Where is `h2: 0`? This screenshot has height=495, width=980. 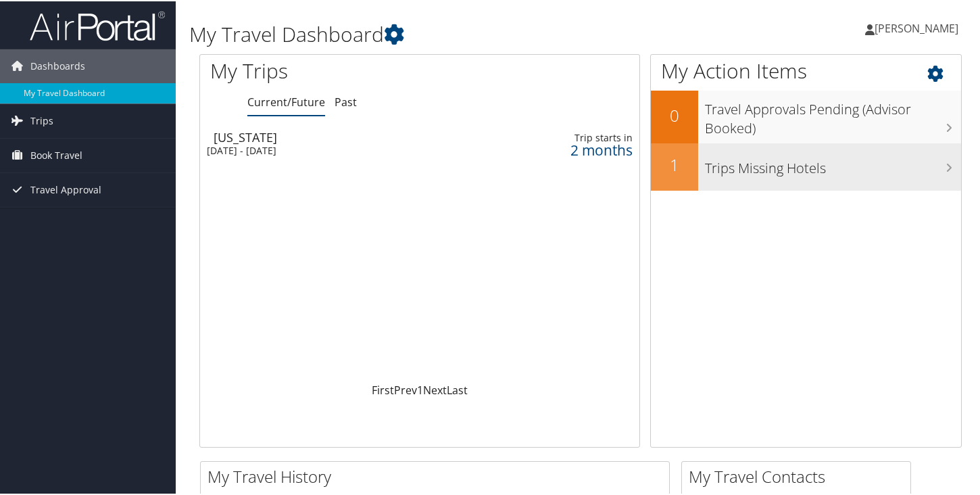
h2: 0 is located at coordinates (674, 114).